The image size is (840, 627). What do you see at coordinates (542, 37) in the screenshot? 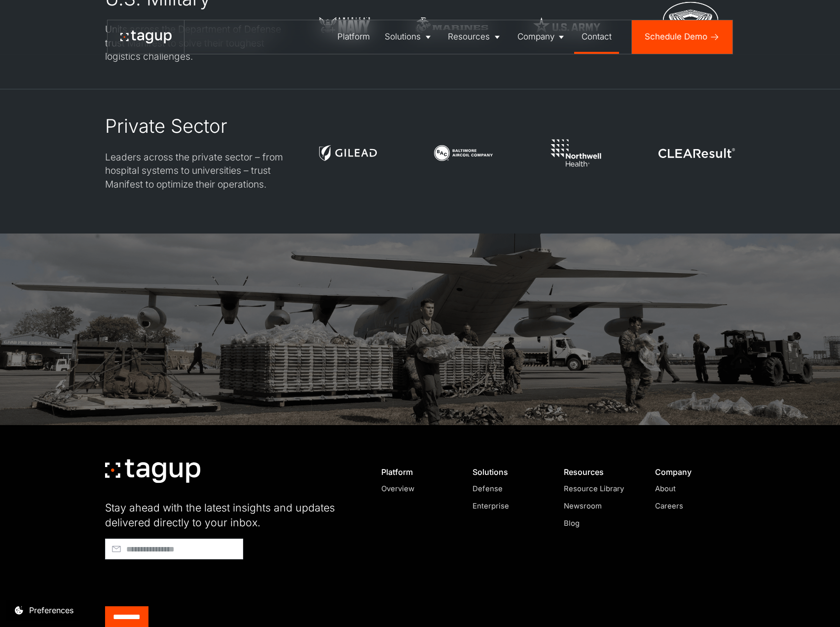
I see `a: Company` at bounding box center [542, 37].